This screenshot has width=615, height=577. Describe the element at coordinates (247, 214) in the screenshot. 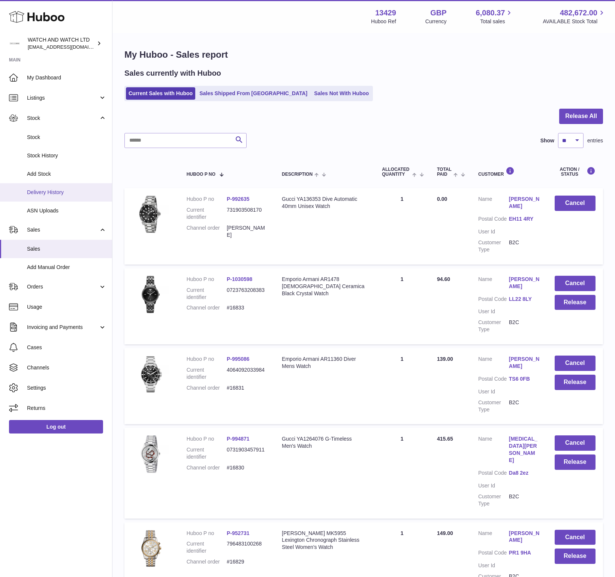

I see `dd: 731903508170` at that location.